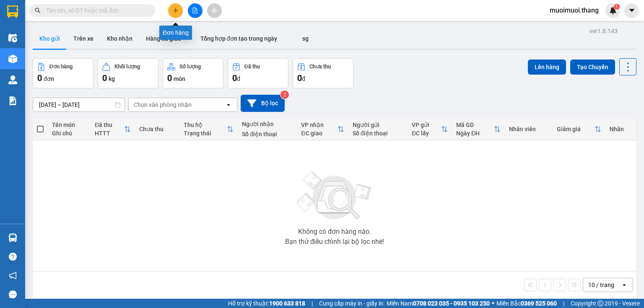 This screenshot has width=644, height=308. I want to click on strong: 1900 633 818, so click(287, 303).